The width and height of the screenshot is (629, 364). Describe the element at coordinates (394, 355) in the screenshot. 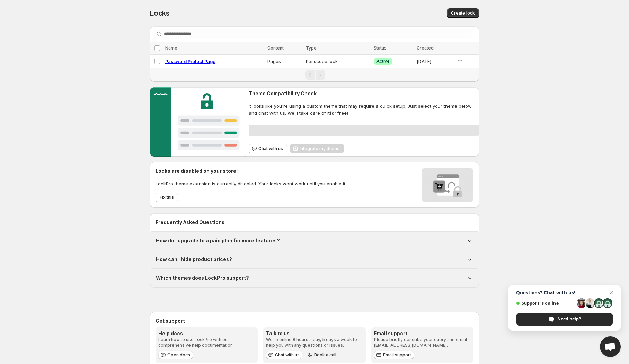

I see `a: Email support` at that location.